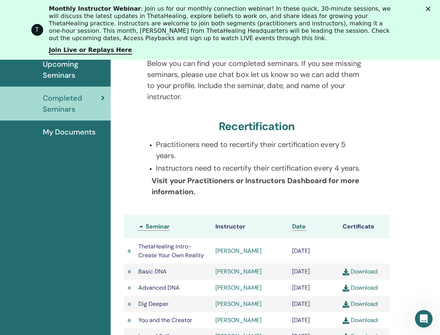 The image size is (440, 335). Describe the element at coordinates (159, 288) in the screenshot. I see `span: Advanced DNA` at that location.